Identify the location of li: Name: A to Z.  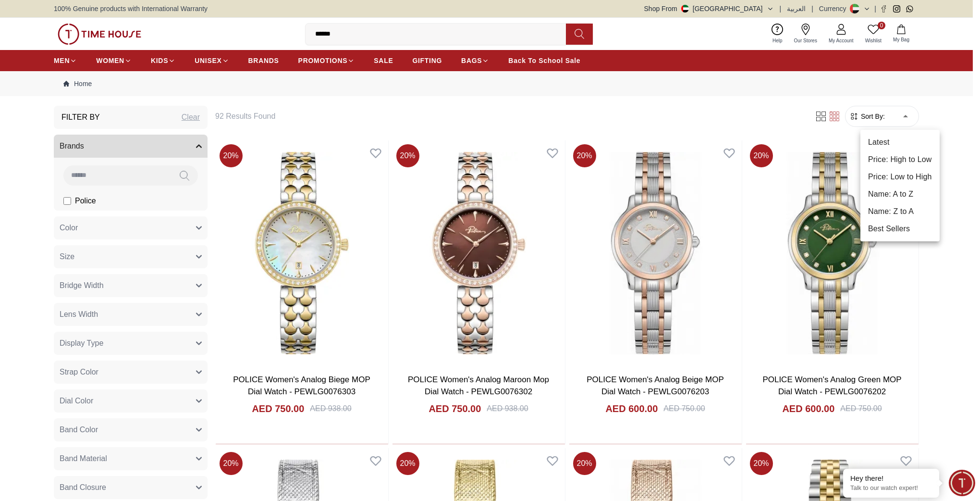
(900, 194).